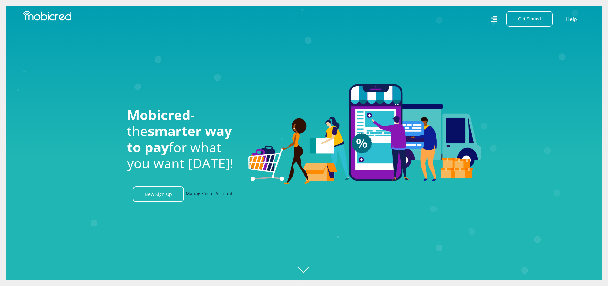  I want to click on a: Help, so click(571, 19).